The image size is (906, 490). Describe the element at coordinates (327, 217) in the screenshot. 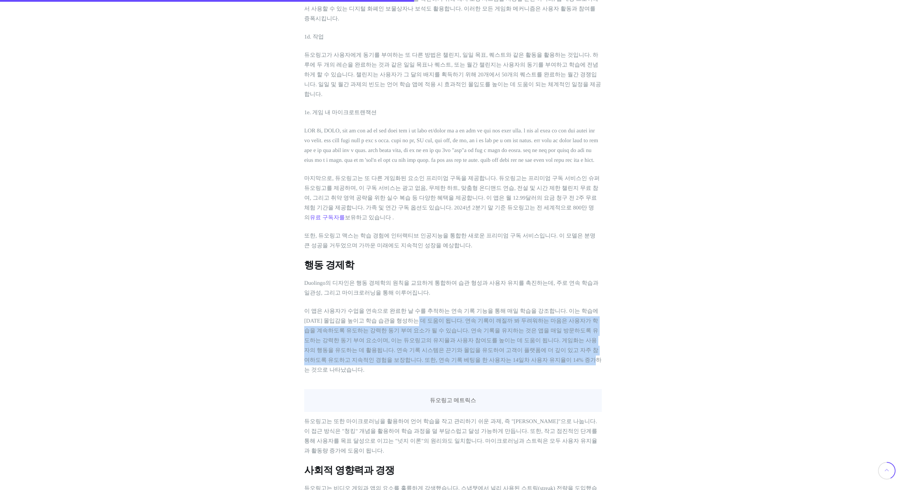

I see `a: 유료 구독자를` at that location.